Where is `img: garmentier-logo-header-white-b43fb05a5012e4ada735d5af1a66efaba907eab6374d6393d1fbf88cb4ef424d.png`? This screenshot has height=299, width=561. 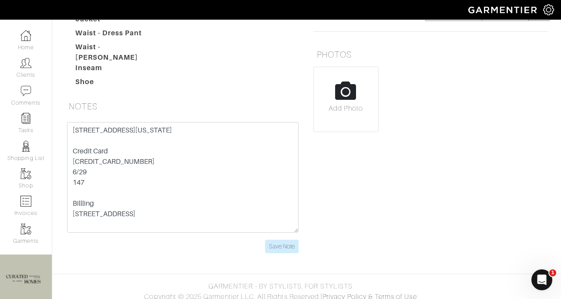
img: garmentier-logo-header-white-b43fb05a5012e4ada735d5af1a66efaba907eab6374d6393d1fbf88cb4ef424d.png is located at coordinates (504, 10).